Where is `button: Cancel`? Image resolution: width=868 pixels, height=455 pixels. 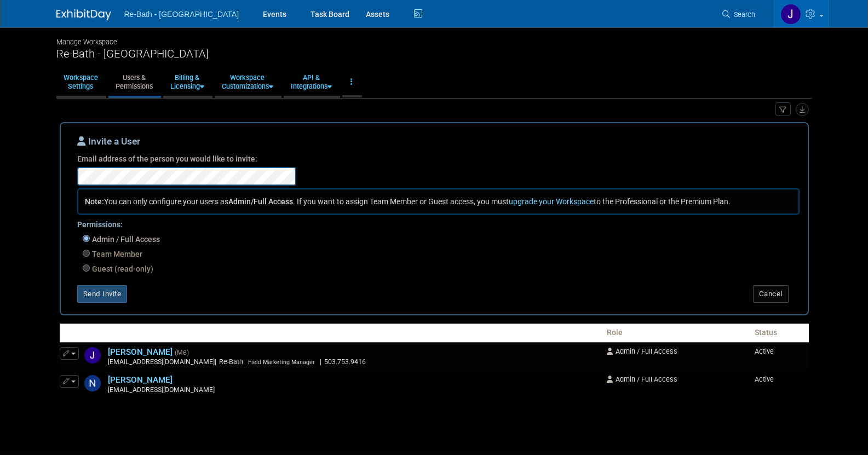 button: Cancel is located at coordinates (770, 294).